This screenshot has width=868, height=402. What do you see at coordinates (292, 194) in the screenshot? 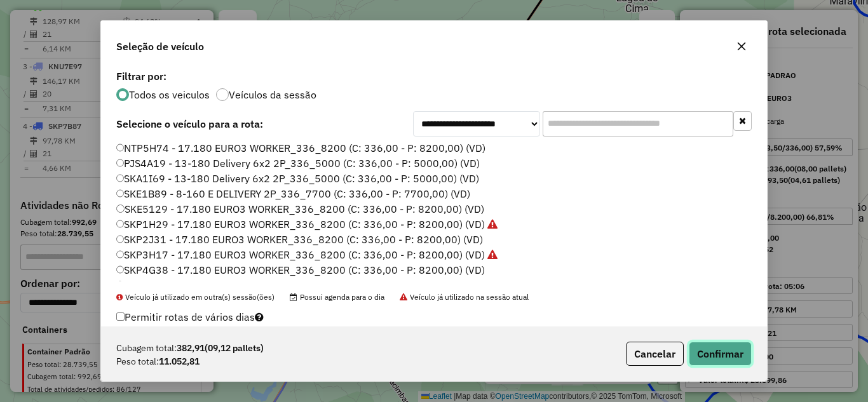
I see `label: SKE1B89 - 8-160 E DELIVERY 2P_336_7700 (C: 336,00 - P: 7700,00) (VD)` at bounding box center [292, 194].